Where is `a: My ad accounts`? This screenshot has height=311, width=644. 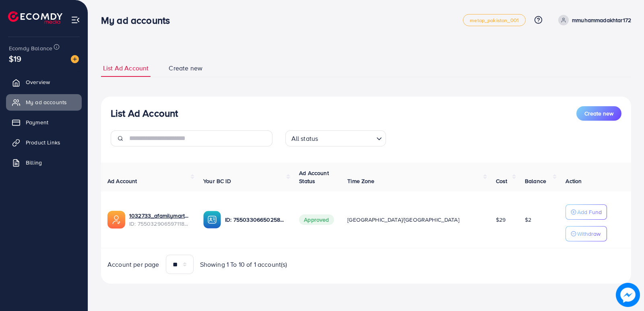
a: My ad accounts is located at coordinates (44, 102).